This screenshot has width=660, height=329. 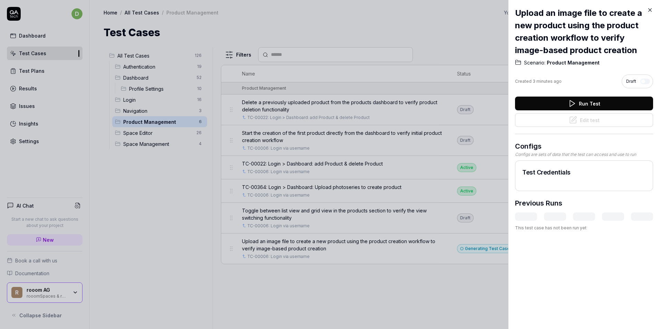 What do you see at coordinates (538, 203) in the screenshot?
I see `h3: Previous Runs` at bounding box center [538, 203].